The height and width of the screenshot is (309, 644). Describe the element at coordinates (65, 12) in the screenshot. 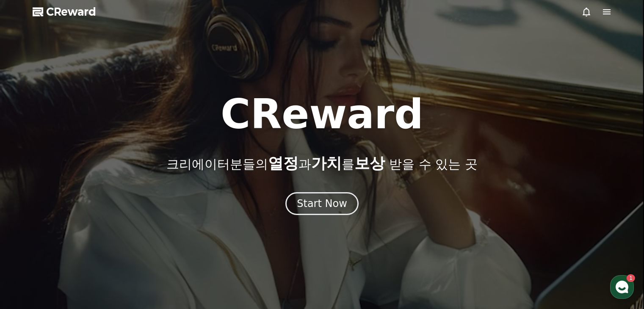

I see `a: CReward` at that location.